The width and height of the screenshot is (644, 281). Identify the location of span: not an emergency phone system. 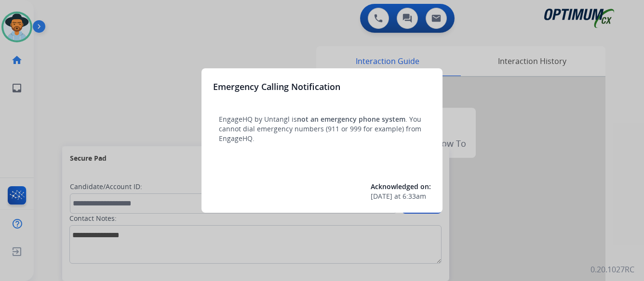
(351, 119).